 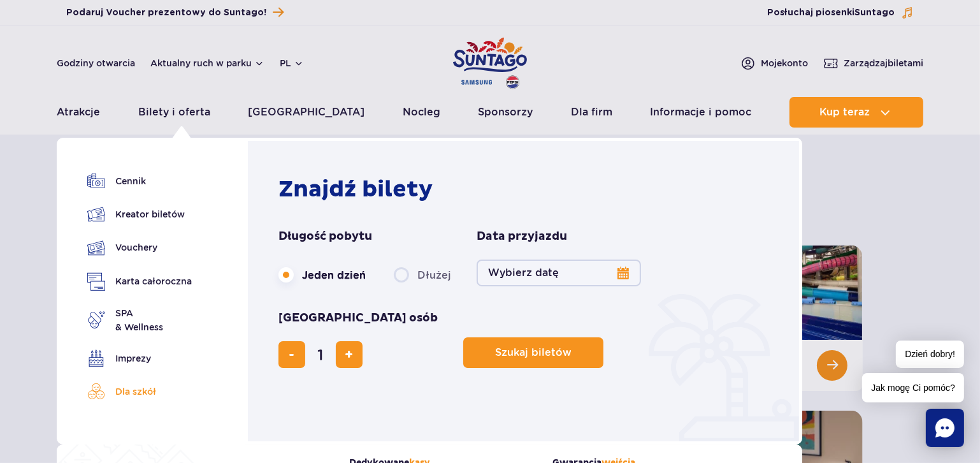 I want to click on a: Cennik, so click(x=139, y=181).